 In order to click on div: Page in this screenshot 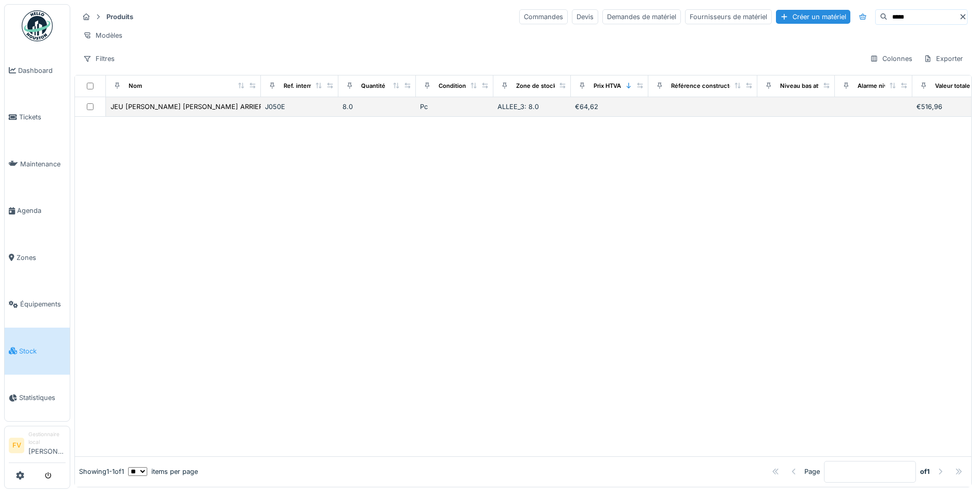, I will do `click(812, 471)`.